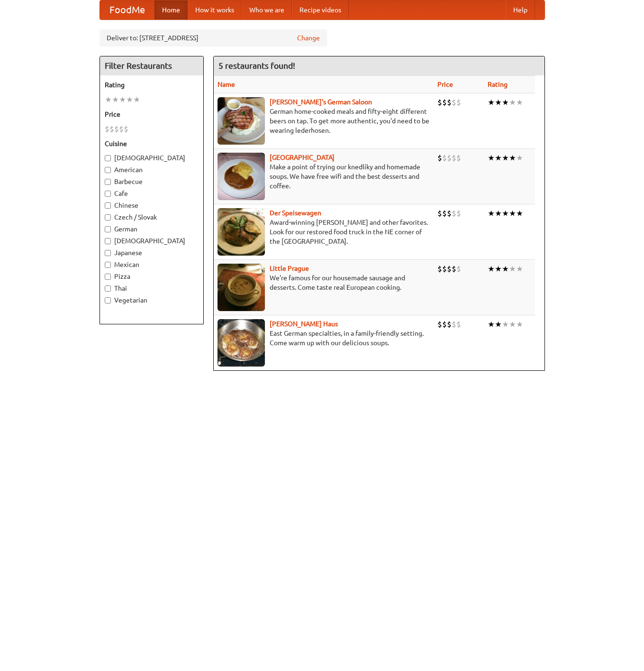  Describe the element at coordinates (215, 10) in the screenshot. I see `a: How it works` at that location.